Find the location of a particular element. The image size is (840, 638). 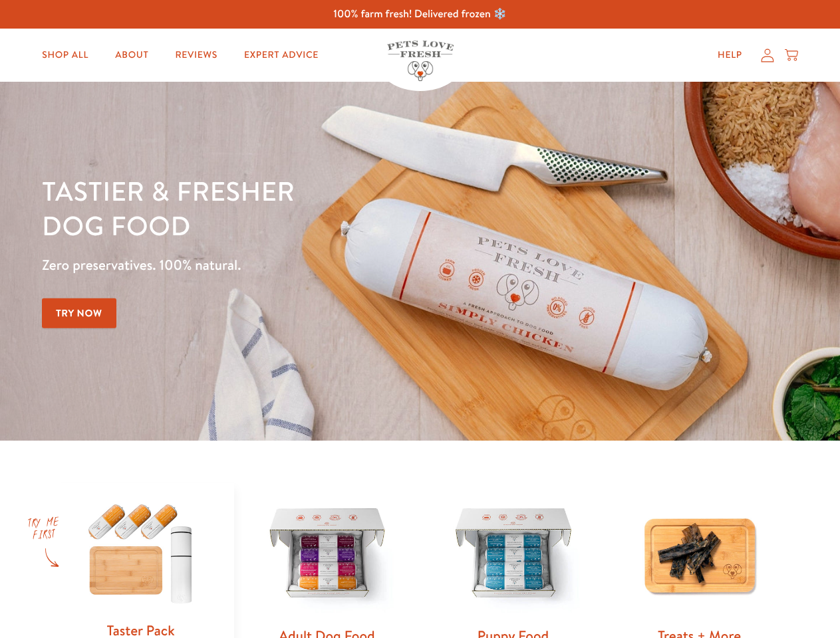

img: Pets Love Fresh is located at coordinates (420, 61).